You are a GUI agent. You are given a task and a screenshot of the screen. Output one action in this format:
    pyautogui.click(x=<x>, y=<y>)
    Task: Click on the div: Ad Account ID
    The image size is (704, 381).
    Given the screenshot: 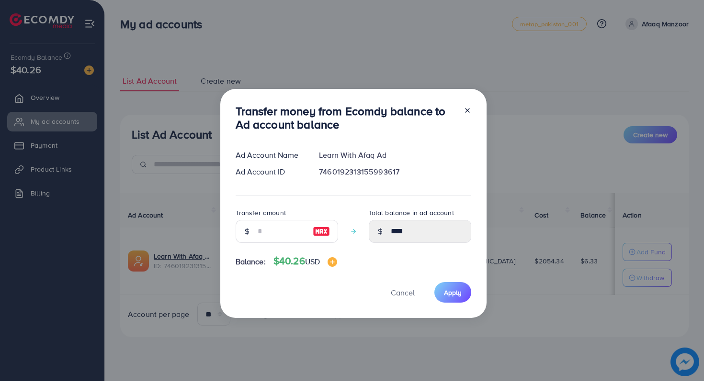 What is the action you would take?
    pyautogui.click(x=269, y=172)
    